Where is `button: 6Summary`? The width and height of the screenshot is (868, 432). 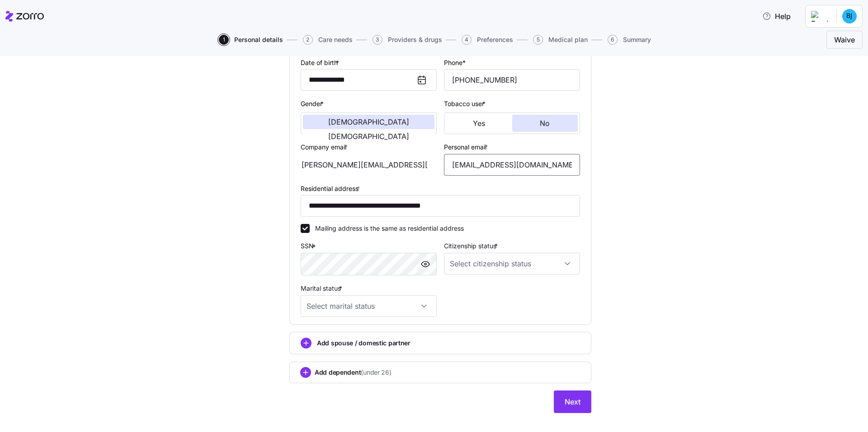 button: 6Summary is located at coordinates (629, 40).